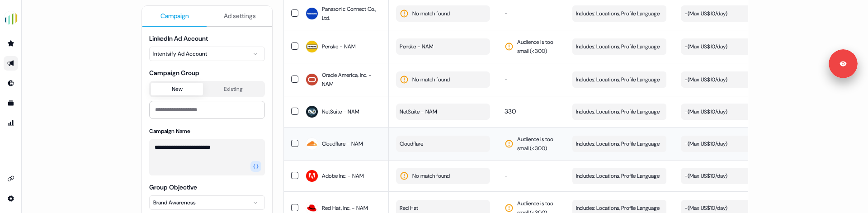 This screenshot has width=868, height=213. What do you see at coordinates (170, 131) in the screenshot?
I see `label: Campaign Name` at bounding box center [170, 131].